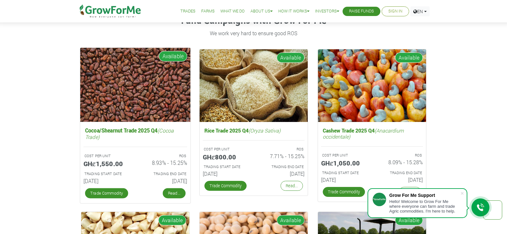  What do you see at coordinates (226, 157) in the screenshot?
I see `h5: GHȼ800.00` at bounding box center [226, 157].